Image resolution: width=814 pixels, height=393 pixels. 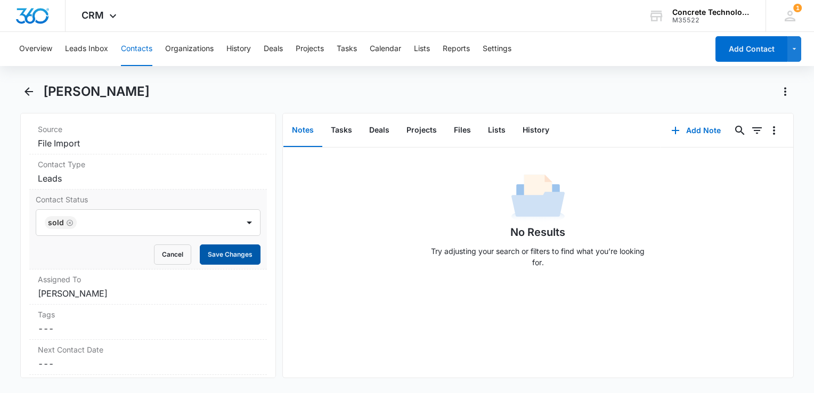 What do you see at coordinates (538, 198) in the screenshot?
I see `img: No Data` at bounding box center [538, 198].